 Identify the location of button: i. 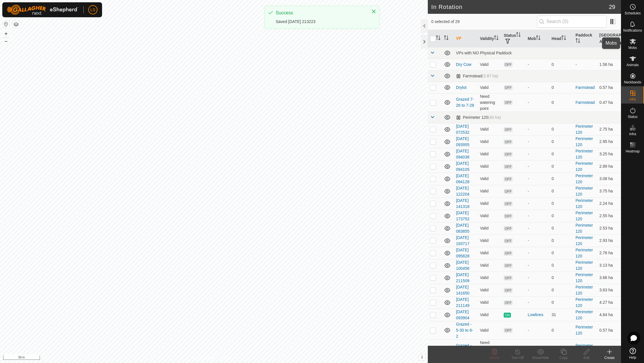
(422, 357).